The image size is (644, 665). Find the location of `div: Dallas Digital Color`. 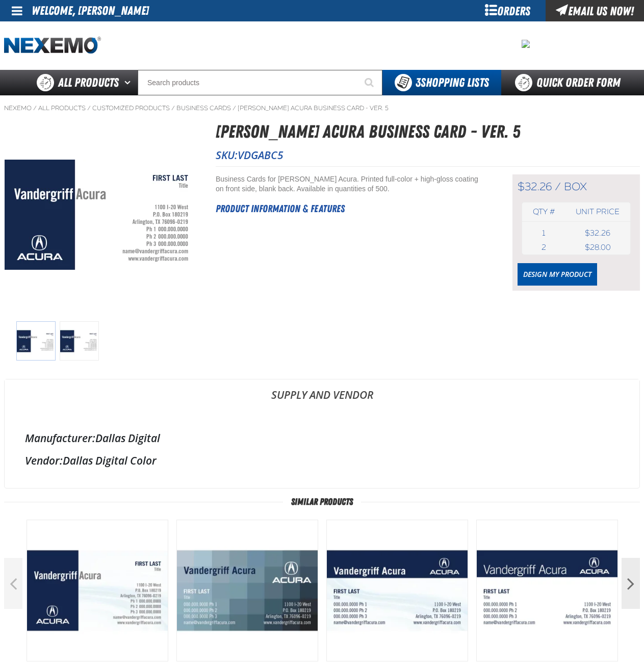

div: Dallas Digital Color is located at coordinates (322, 460).